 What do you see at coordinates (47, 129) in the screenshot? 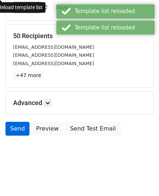
I see `a: Preview` at bounding box center [47, 129].